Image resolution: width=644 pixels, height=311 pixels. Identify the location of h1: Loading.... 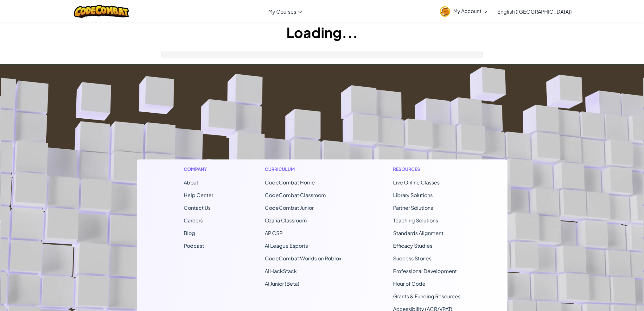
(322, 32).